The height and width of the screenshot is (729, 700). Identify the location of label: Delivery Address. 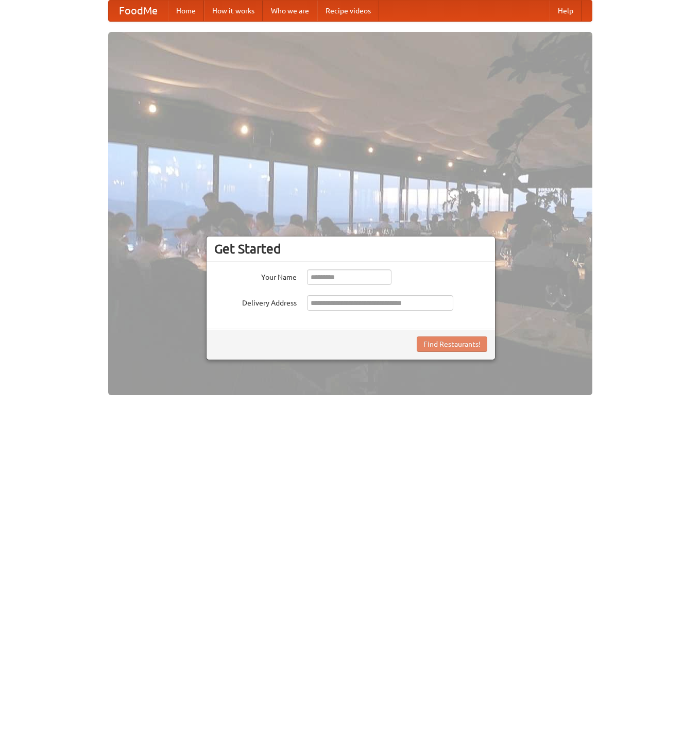
(255, 302).